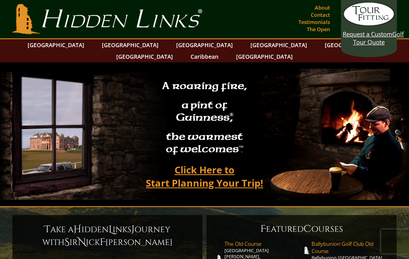 The height and width of the screenshot is (259, 409). I want to click on a: About, so click(322, 8).